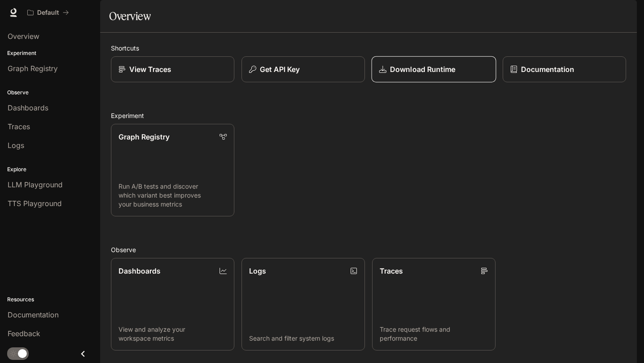 The image size is (644, 363). What do you see at coordinates (173, 334) in the screenshot?
I see `p: View and analyze your workspace metrics` at bounding box center [173, 334].